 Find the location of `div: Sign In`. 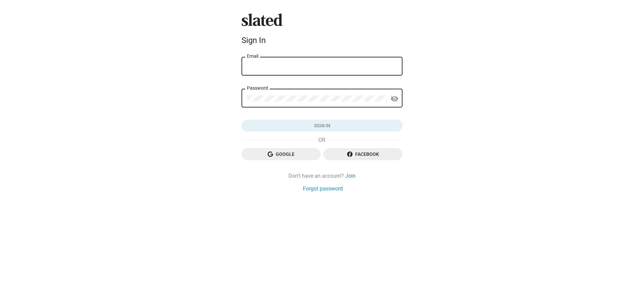

div: Sign In is located at coordinates (322, 40).